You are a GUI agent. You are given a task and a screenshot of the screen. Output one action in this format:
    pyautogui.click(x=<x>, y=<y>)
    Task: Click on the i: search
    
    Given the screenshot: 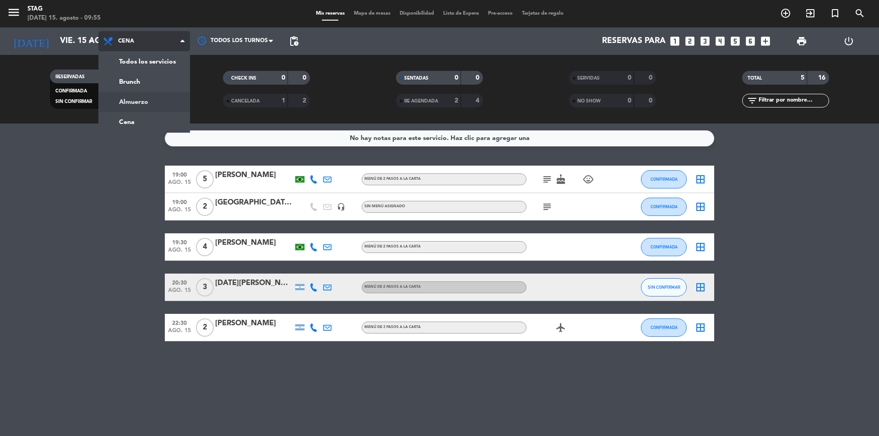 What is the action you would take?
    pyautogui.click(x=860, y=13)
    